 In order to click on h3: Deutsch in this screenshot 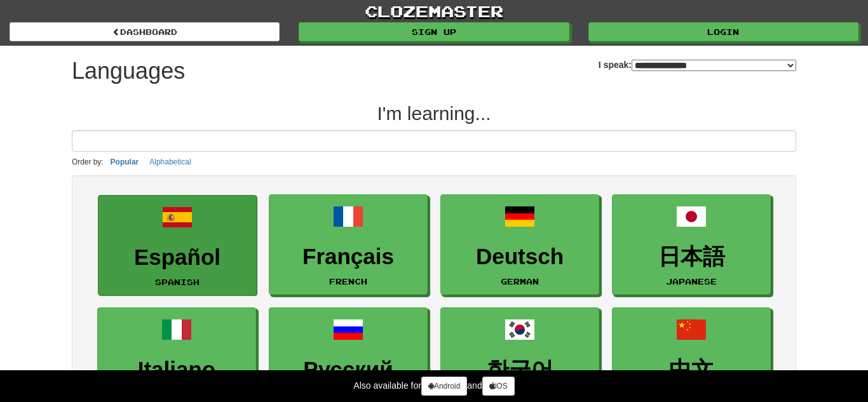, I will do `click(520, 257)`.